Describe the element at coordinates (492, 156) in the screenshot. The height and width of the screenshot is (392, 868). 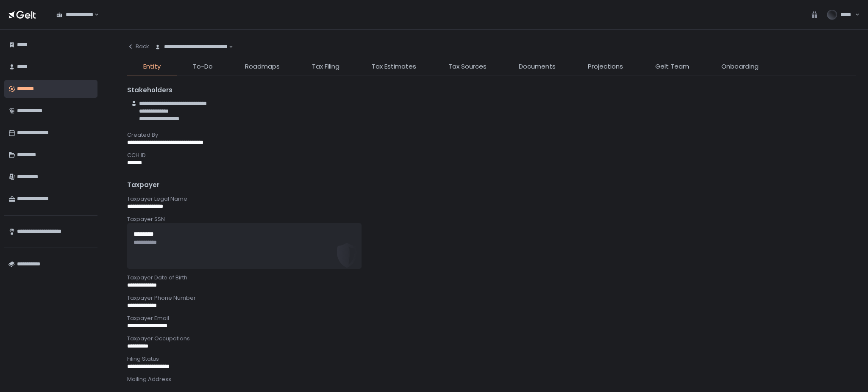
I see `div: CCH ID` at that location.